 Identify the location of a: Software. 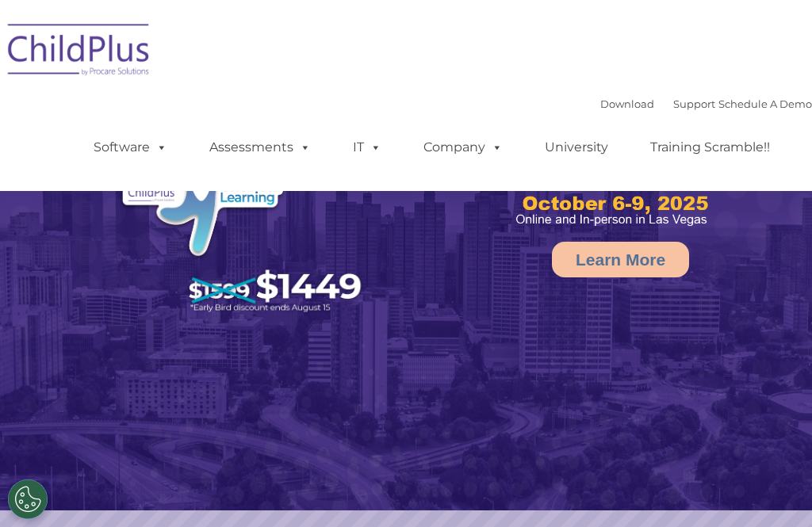
(130, 147).